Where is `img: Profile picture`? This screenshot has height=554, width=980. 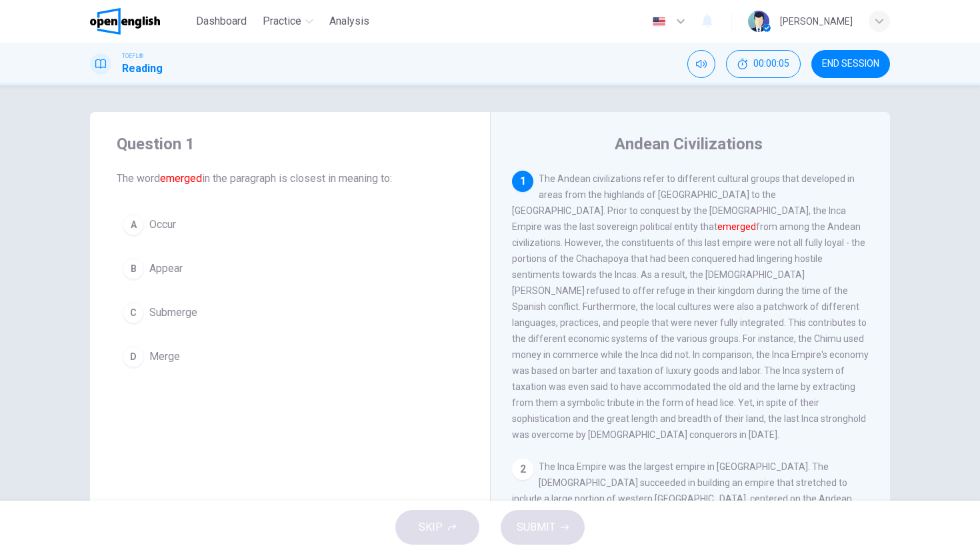
img: Profile picture is located at coordinates (759, 21).